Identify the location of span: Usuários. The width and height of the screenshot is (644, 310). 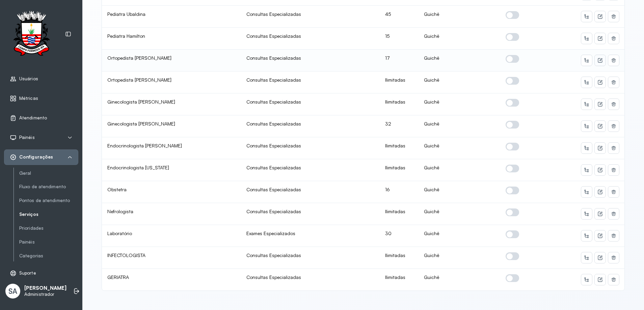
(29, 79).